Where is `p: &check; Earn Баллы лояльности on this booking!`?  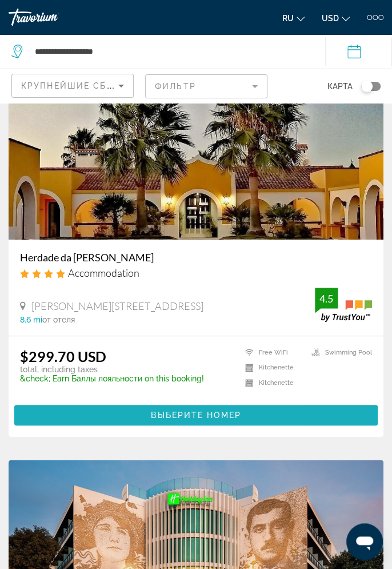
p: &check; Earn Баллы лояльности on this booking! is located at coordinates (112, 379).